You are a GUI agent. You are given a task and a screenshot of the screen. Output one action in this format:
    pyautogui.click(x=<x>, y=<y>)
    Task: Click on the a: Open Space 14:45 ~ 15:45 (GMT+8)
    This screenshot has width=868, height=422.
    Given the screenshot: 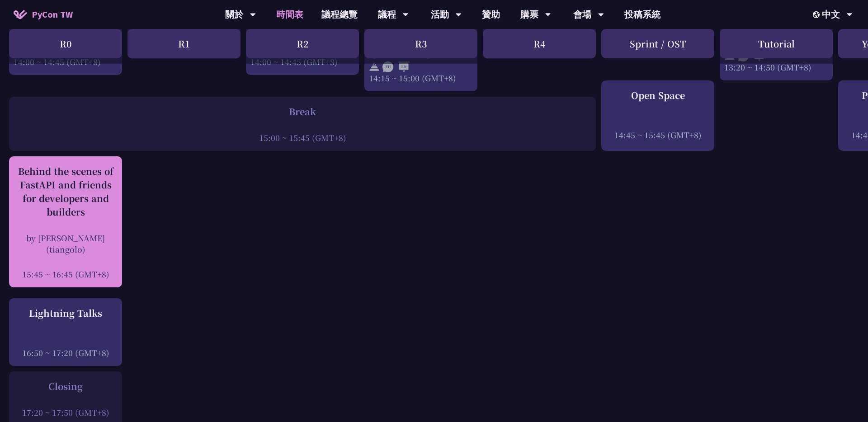 What is the action you would take?
    pyautogui.click(x=658, y=116)
    